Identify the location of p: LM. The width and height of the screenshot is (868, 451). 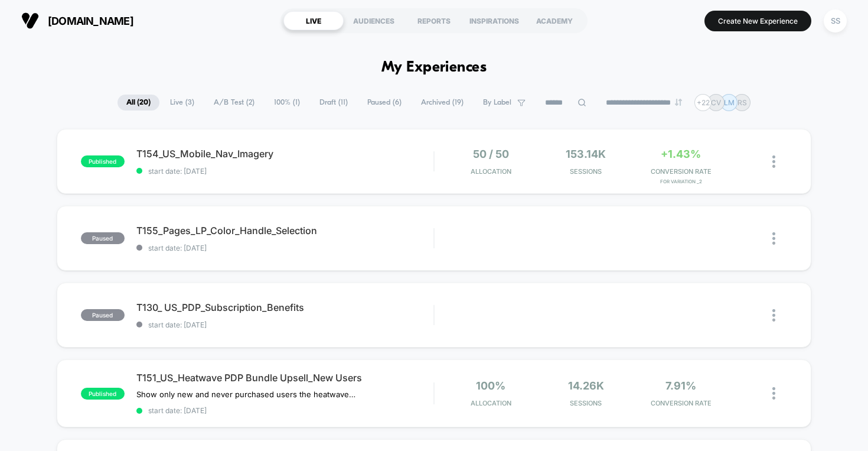
(729, 102).